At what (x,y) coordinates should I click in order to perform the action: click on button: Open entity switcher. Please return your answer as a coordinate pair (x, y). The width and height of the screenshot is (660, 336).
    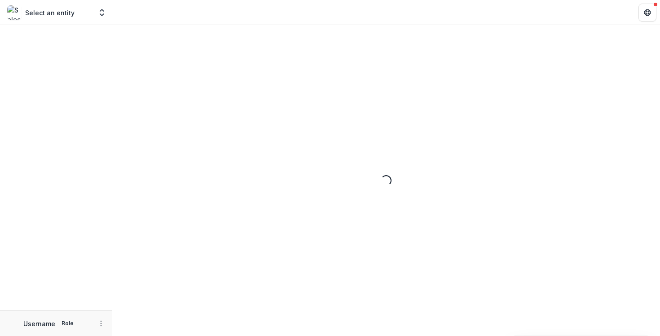
    Looking at the image, I should click on (102, 13).